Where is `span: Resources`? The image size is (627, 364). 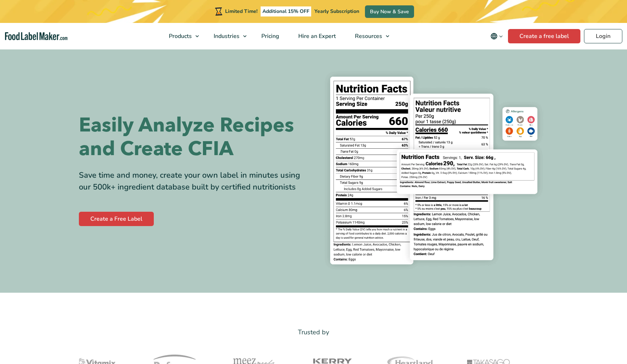
span: Resources is located at coordinates (367, 36).